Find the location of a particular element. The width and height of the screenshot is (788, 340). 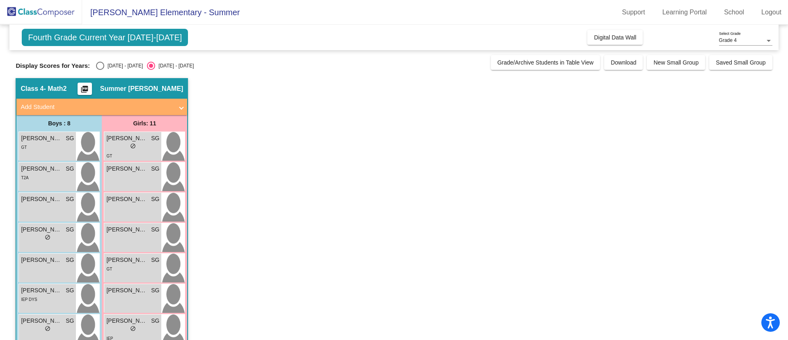

a: School is located at coordinates (734, 12).